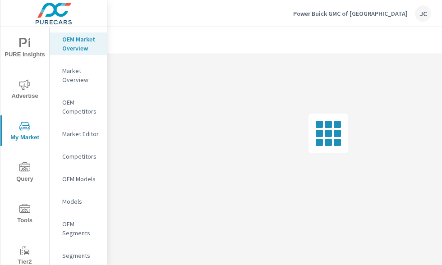 Image resolution: width=442 pixels, height=265 pixels. Describe the element at coordinates (78, 107) in the screenshot. I see `div: OEM Competitors` at that location.